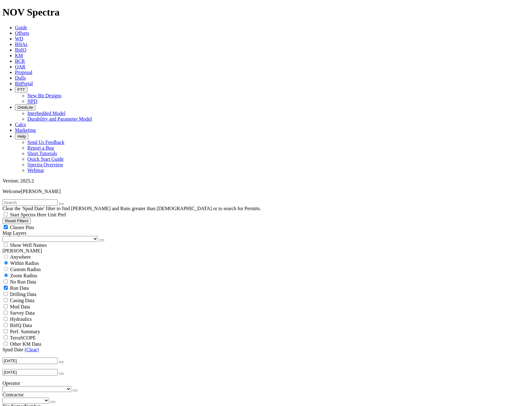  What do you see at coordinates (22, 227) in the screenshot?
I see `span: Cluster Pins` at bounding box center [22, 227].